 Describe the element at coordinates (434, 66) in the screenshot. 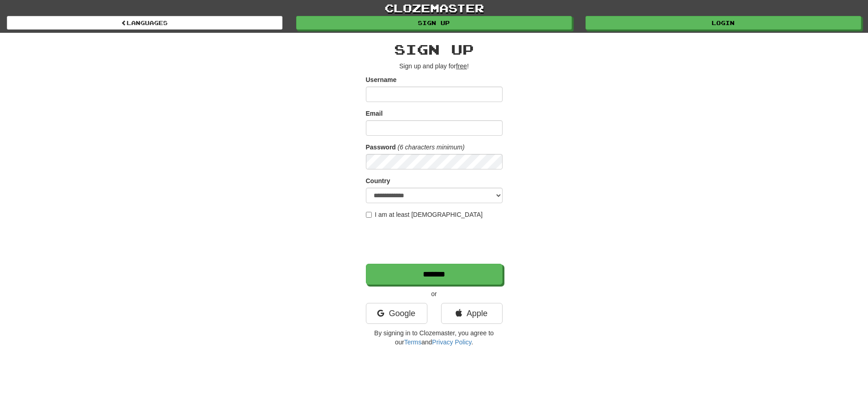

I see `p: Sign up and play for !` at that location.